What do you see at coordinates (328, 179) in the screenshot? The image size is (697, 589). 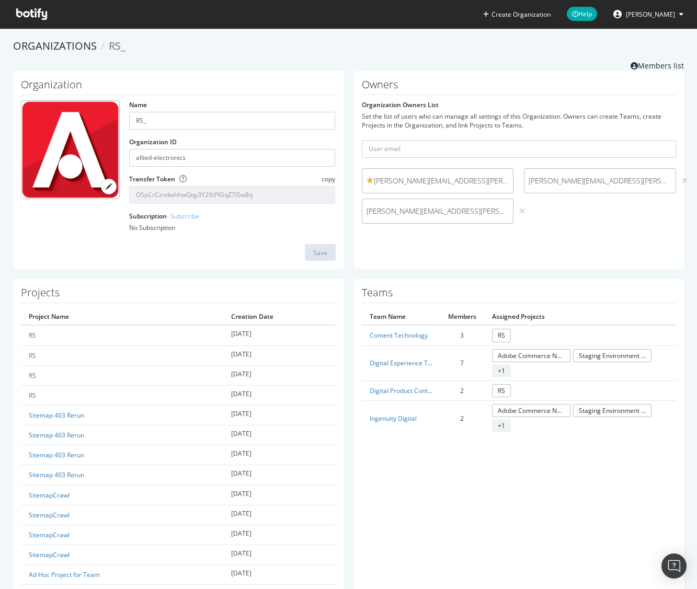 I see `span: copy` at bounding box center [328, 179].